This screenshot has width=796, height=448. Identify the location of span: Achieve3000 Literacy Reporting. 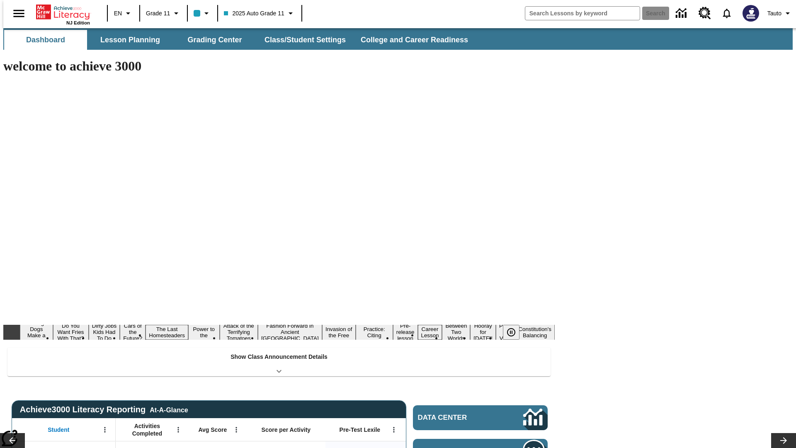
(104, 409).